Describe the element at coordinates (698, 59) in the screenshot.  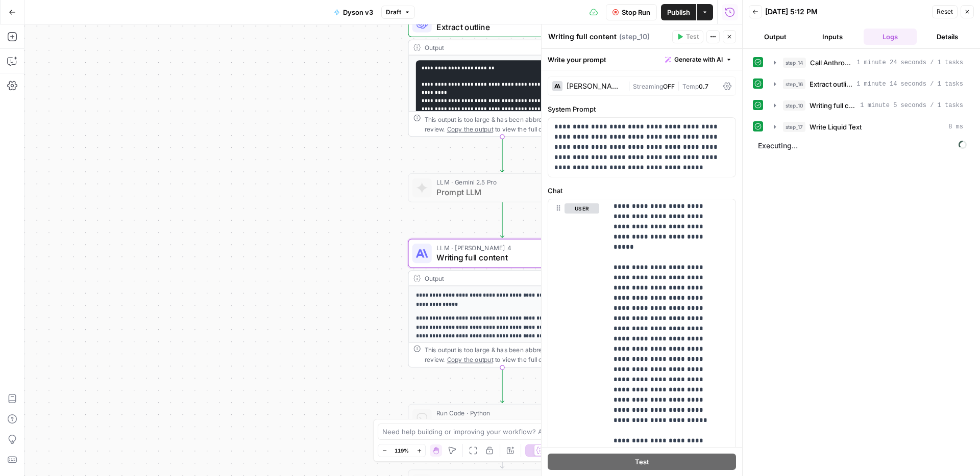
I see `span: Generate with AI` at that location.